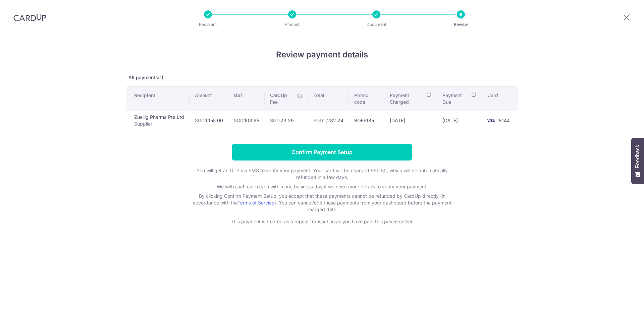 The image size is (644, 322). What do you see at coordinates (292, 24) in the screenshot?
I see `p: Amount` at bounding box center [292, 24].